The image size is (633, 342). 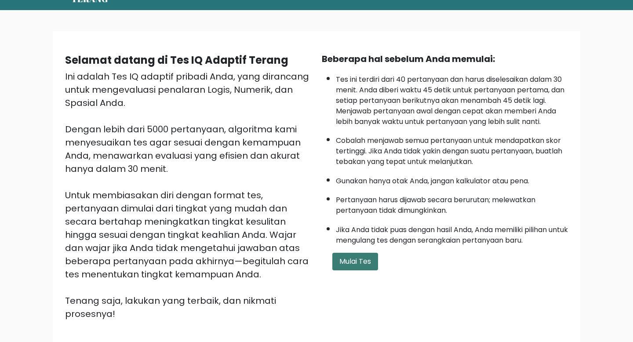 What do you see at coordinates (433, 181) in the screenshot?
I see `font: Gunakan hanya otak Anda, jangan kalkulator atau pena.` at bounding box center [433, 181].